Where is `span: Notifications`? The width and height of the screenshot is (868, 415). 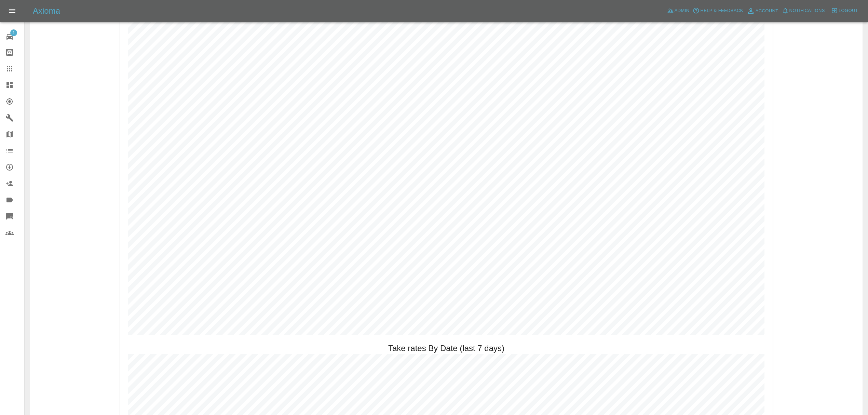
span: Notifications is located at coordinates (807, 11).